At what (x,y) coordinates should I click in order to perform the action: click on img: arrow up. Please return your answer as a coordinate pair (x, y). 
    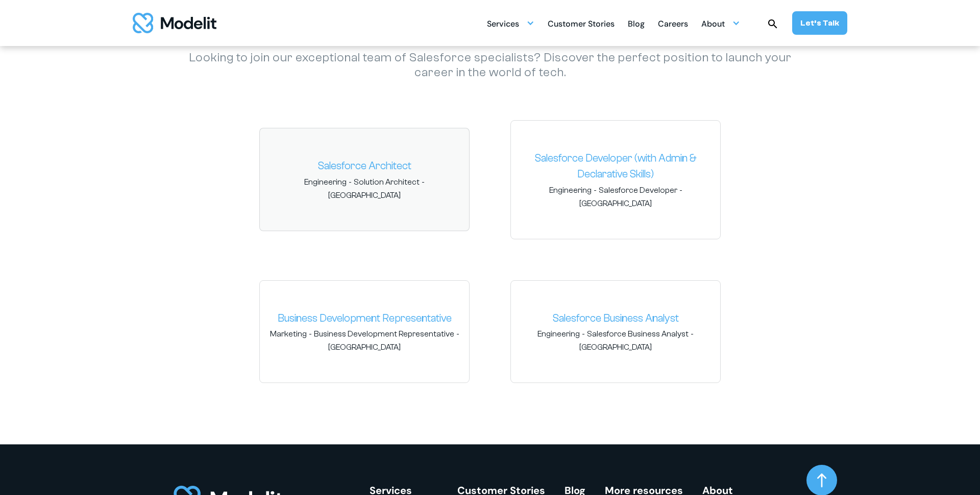
    Looking at the image, I should click on (822, 480).